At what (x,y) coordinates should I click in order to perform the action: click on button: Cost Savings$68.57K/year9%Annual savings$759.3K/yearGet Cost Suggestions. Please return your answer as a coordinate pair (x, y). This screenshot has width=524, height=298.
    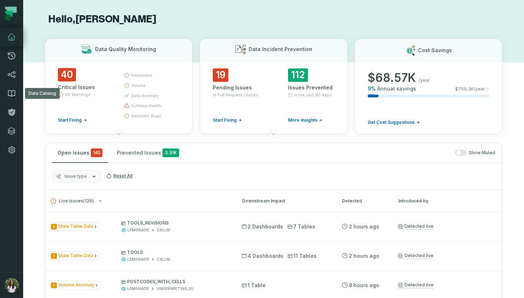
    Looking at the image, I should click on (428, 86).